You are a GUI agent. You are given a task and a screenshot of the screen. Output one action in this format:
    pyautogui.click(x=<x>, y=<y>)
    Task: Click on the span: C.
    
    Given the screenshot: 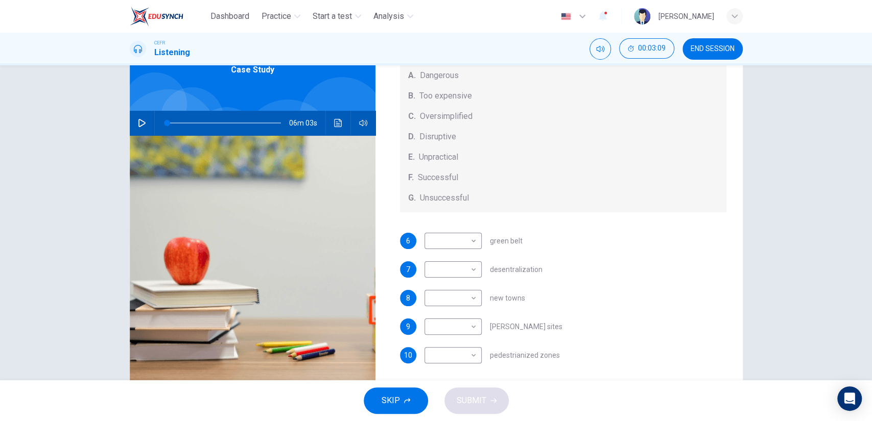 What is the action you would take?
    pyautogui.click(x=412, y=116)
    